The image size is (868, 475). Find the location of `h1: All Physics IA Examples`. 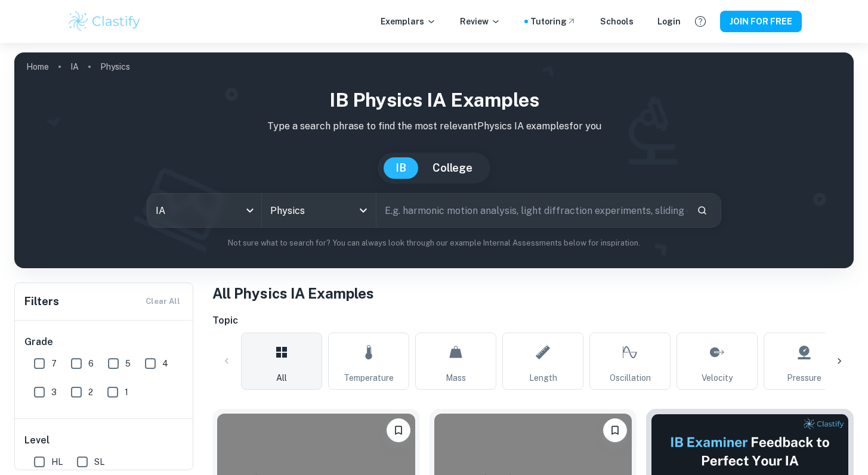

h1: All Physics IA Examples is located at coordinates (533, 293).